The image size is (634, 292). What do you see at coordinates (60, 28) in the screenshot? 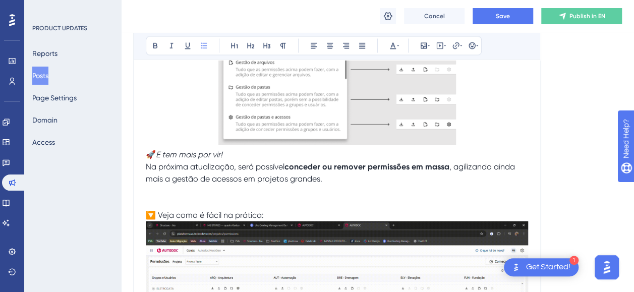
I see `div: PRODUCT UPDATES` at bounding box center [60, 28].